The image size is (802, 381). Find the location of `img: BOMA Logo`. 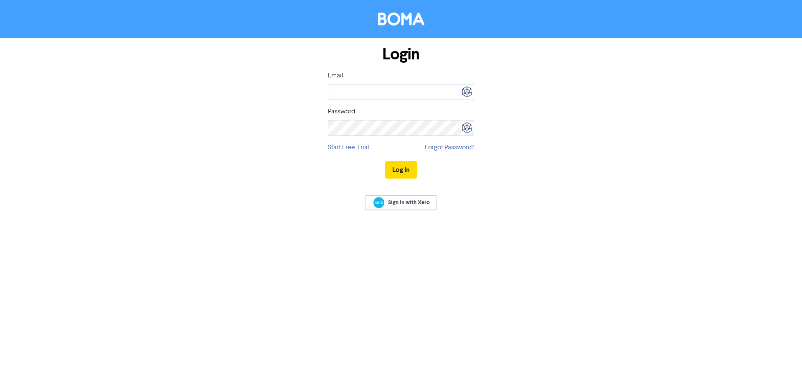

img: BOMA Logo is located at coordinates (401, 19).